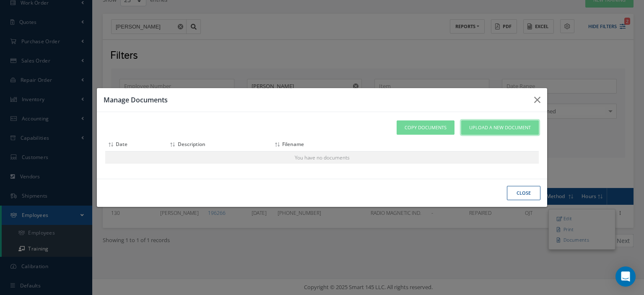 This screenshot has width=644, height=295. Describe the element at coordinates (524, 193) in the screenshot. I see `button: close` at that location.